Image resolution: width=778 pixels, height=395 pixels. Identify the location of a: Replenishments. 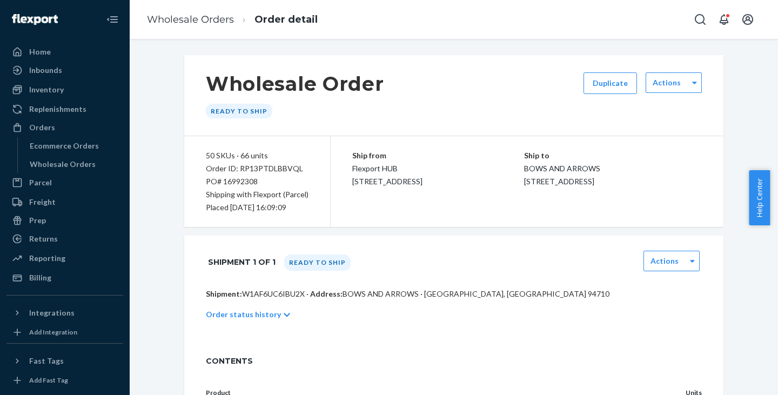
(65, 109).